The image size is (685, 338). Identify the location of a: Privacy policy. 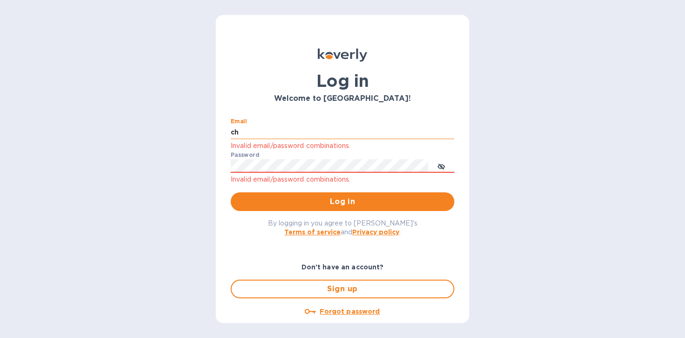
(376, 232).